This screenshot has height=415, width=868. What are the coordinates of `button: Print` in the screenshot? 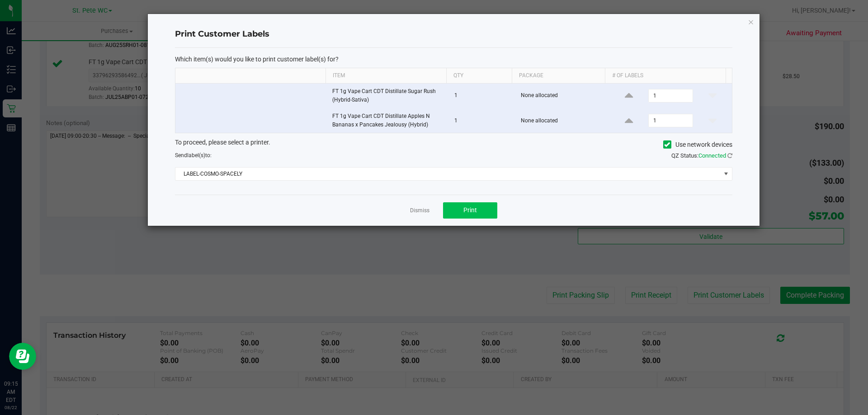 It's located at (470, 210).